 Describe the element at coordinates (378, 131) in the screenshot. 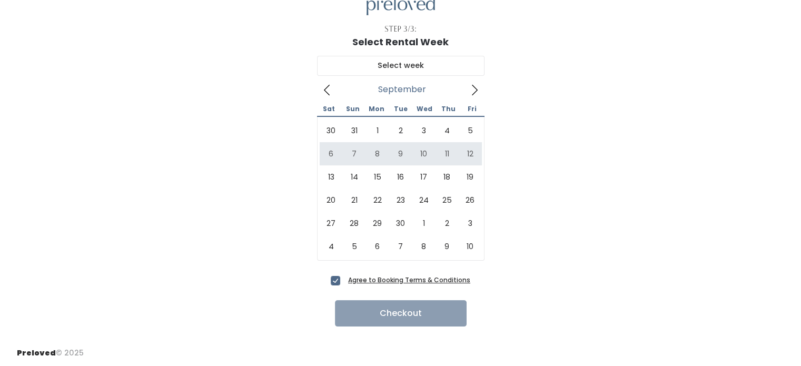

I see `span: September 1, 2025` at that location.